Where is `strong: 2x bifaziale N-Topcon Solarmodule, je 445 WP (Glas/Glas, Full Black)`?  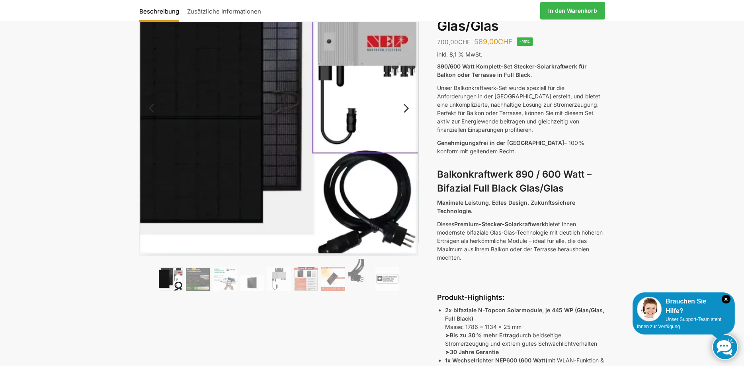
strong: 2x bifaziale N-Topcon Solarmodule, je 445 WP (Glas/Glas, Full Black) is located at coordinates (525, 314).